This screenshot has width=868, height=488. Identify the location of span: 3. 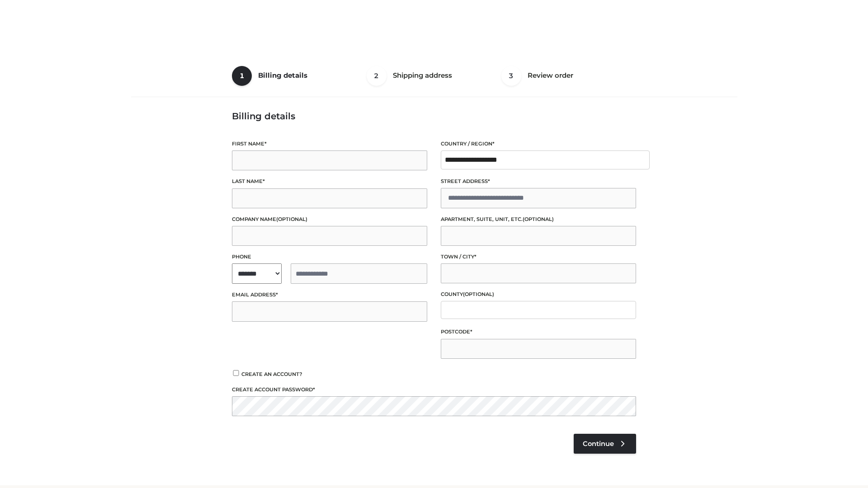
(511, 76).